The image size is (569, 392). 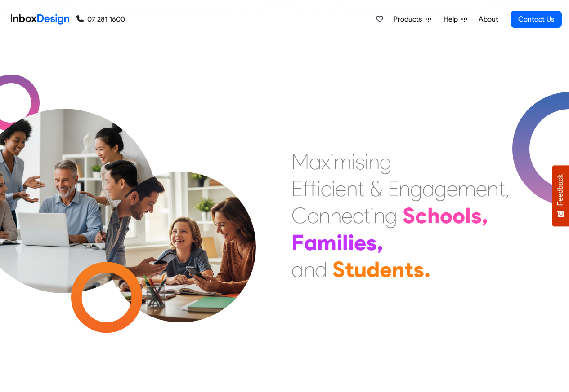 I want to click on div: x, so click(x=325, y=161).